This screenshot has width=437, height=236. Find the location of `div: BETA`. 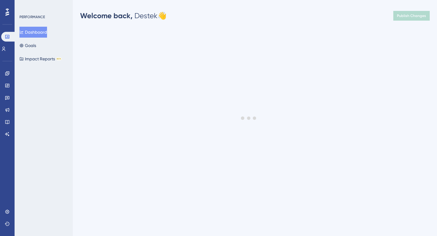

div: BETA is located at coordinates (59, 59).